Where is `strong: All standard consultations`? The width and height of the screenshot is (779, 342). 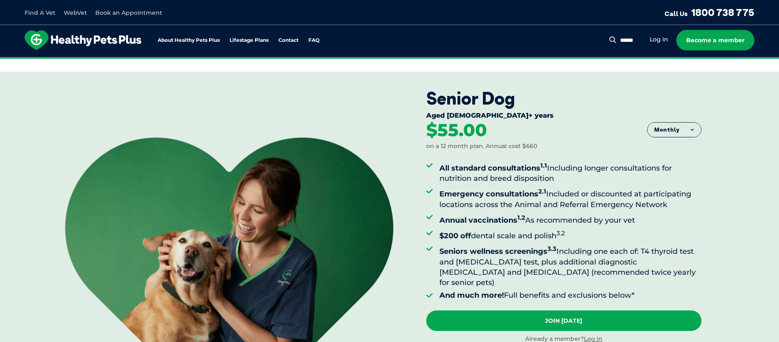 strong: All standard consultations is located at coordinates (493, 168).